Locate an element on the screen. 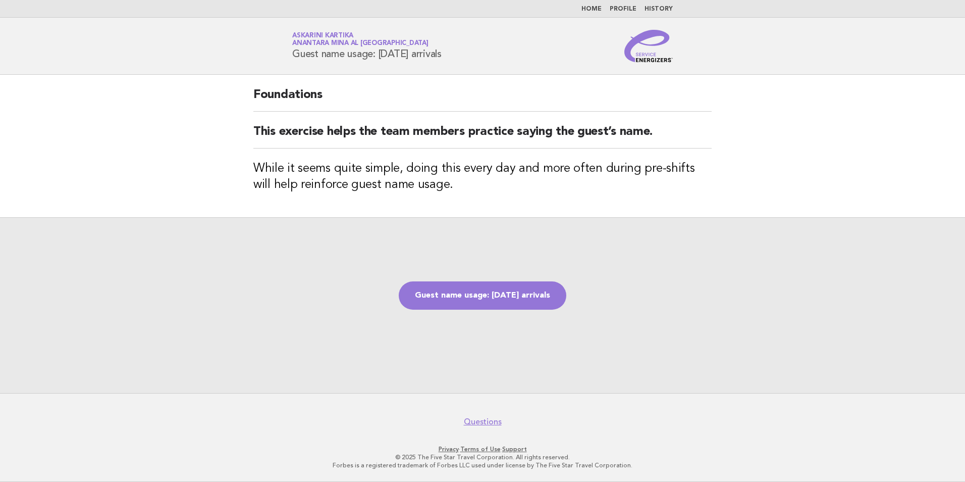 This screenshot has height=482, width=965. p: © 2025 The Five Star Travel Corporation. All rights reserved. is located at coordinates (483, 457).